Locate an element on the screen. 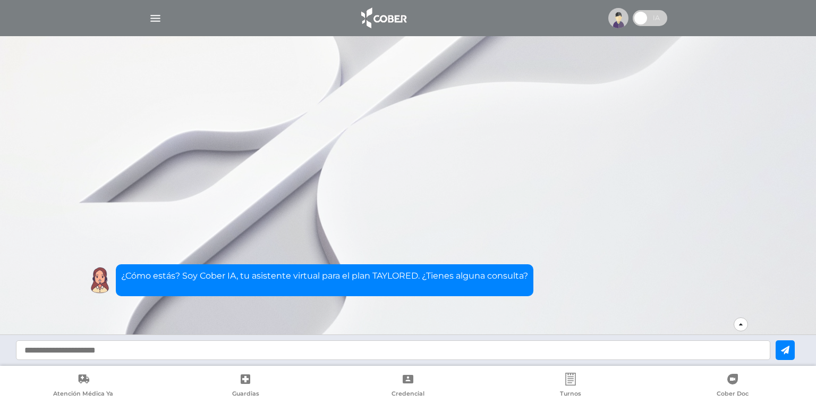  p: ¿Cómo estás? Soy Cober IA, tu asistente virtual para el plan TAYLORED. ¿Tienes alguna consulta? is located at coordinates (325, 276).